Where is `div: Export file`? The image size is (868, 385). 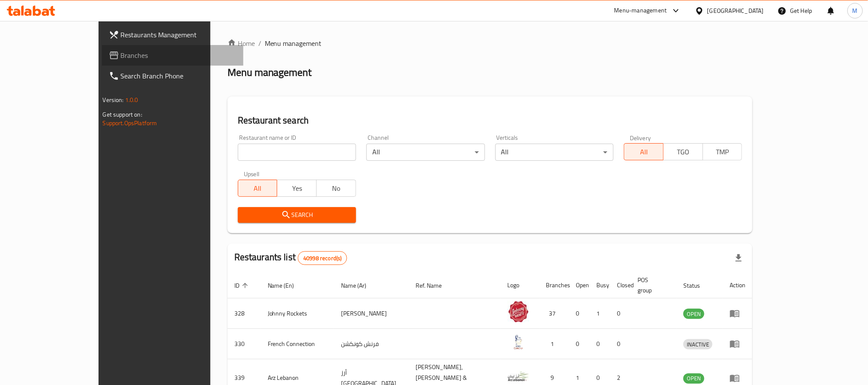 div: Export file is located at coordinates (738, 258).